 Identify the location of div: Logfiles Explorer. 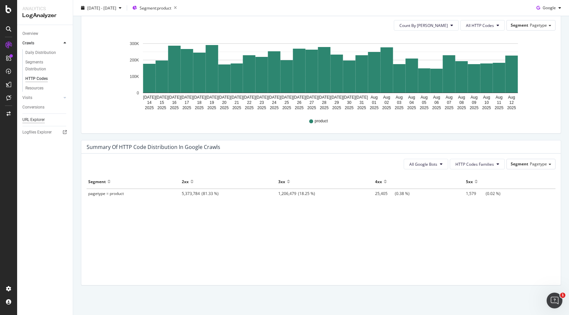
(37, 132).